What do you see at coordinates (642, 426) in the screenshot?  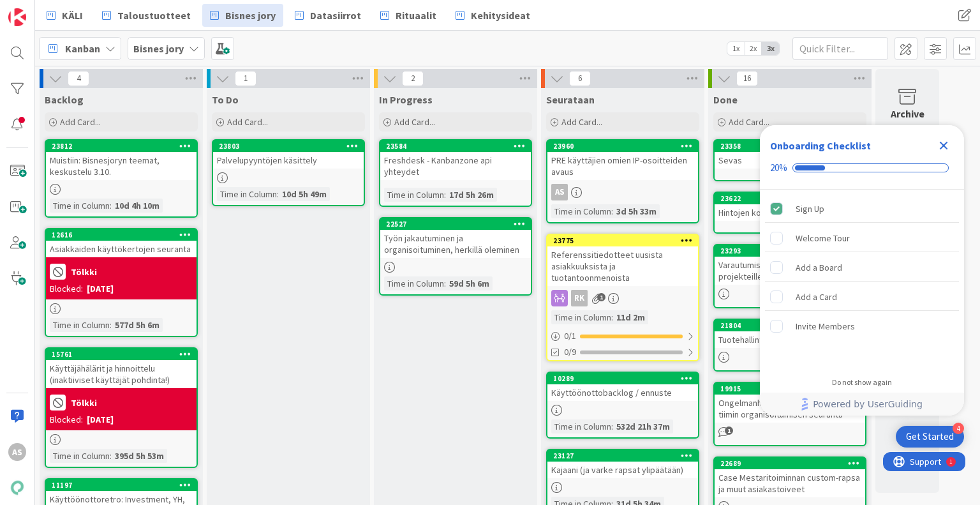 I see `div: 532d 21h 37m` at bounding box center [642, 426].